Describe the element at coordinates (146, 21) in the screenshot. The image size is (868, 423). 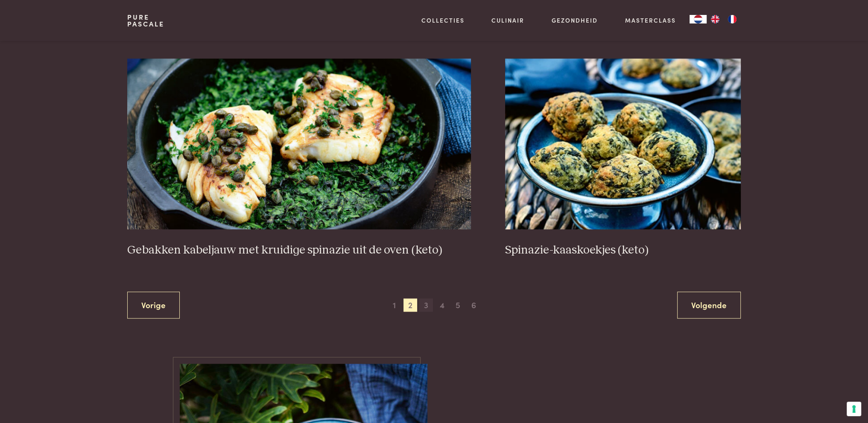
I see `a: PurePascale` at that location.